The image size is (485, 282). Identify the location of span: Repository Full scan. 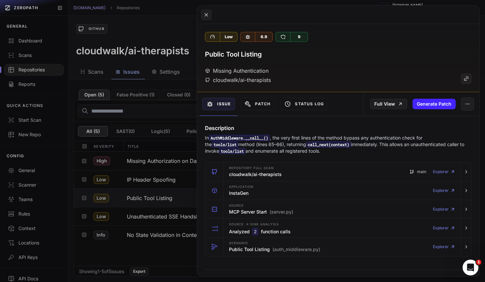
(251, 168).